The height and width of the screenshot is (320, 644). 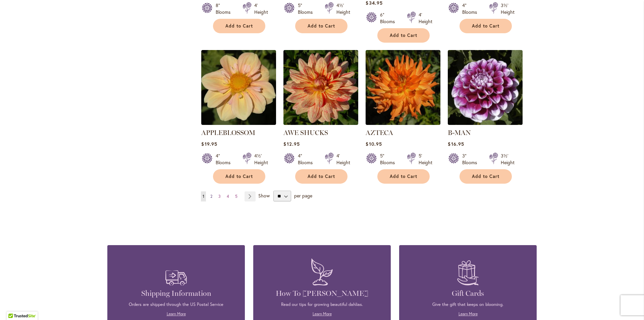 I want to click on span: $16.95, so click(x=456, y=143).